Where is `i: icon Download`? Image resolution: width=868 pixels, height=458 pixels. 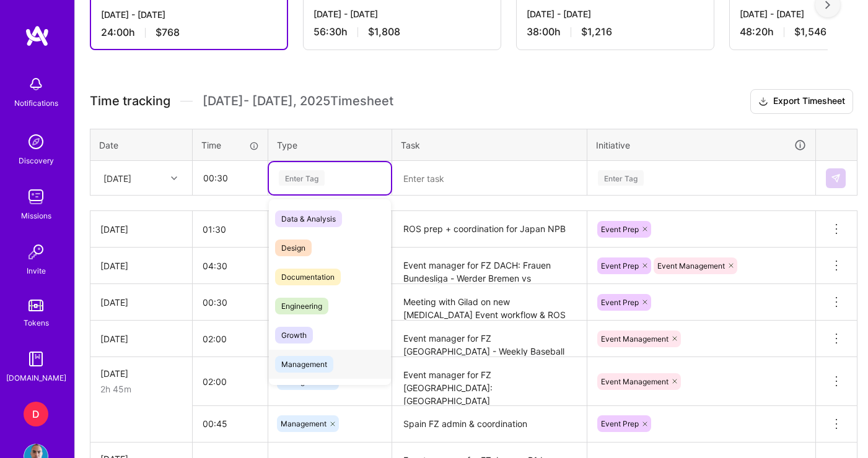
i: icon Download is located at coordinates (763, 101).